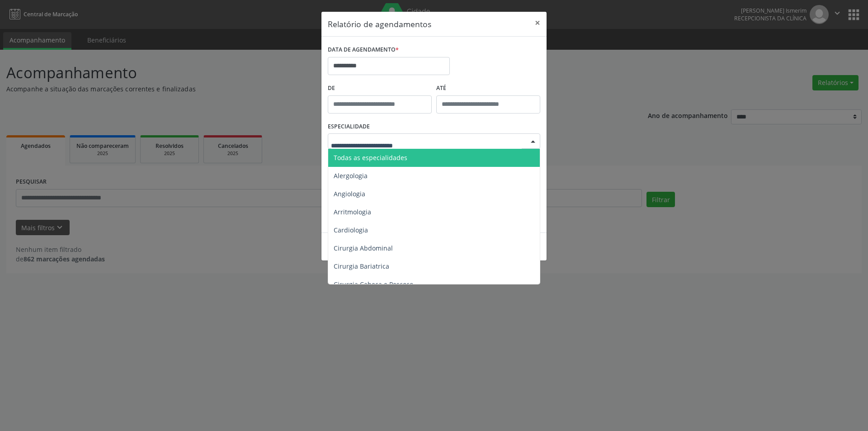 The height and width of the screenshot is (431, 868). I want to click on span: Cirurgia Bariatrica, so click(361, 265).